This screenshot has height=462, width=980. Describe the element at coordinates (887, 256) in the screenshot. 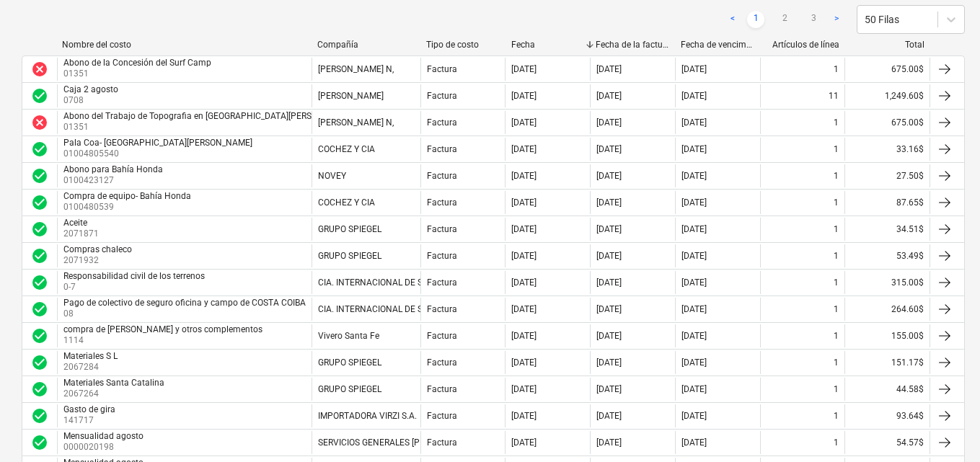

I see `div: 53.49$` at that location.